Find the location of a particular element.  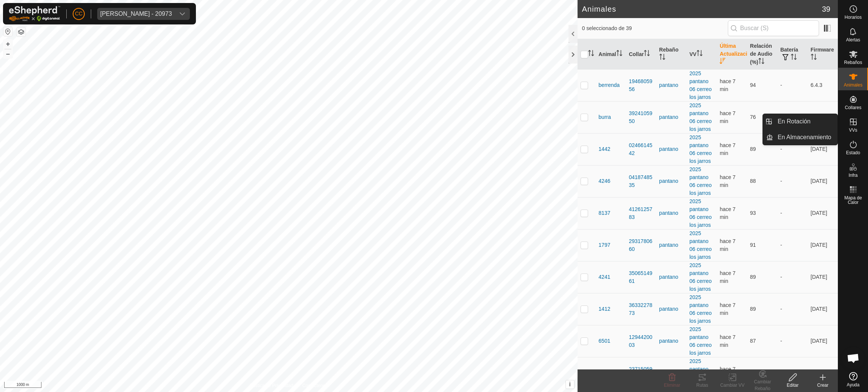

th: Relación de Audio (%) is located at coordinates (762, 54).